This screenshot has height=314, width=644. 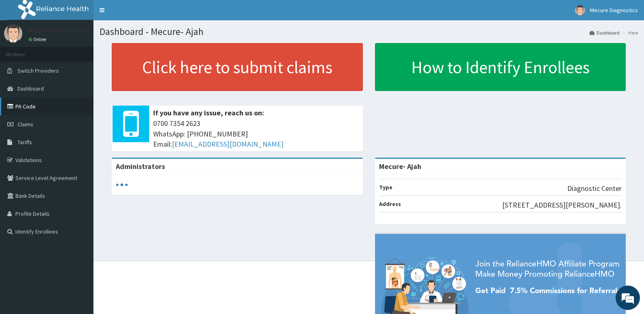 I want to click on span: Dashboard, so click(x=31, y=89).